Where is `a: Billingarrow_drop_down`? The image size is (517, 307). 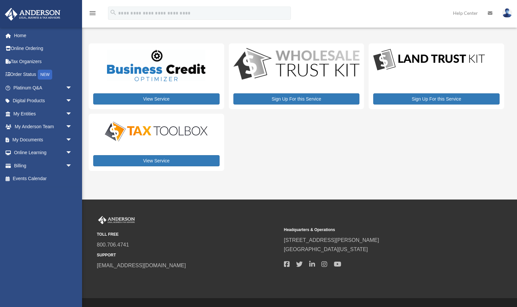 a: Billingarrow_drop_down is located at coordinates (43, 166).